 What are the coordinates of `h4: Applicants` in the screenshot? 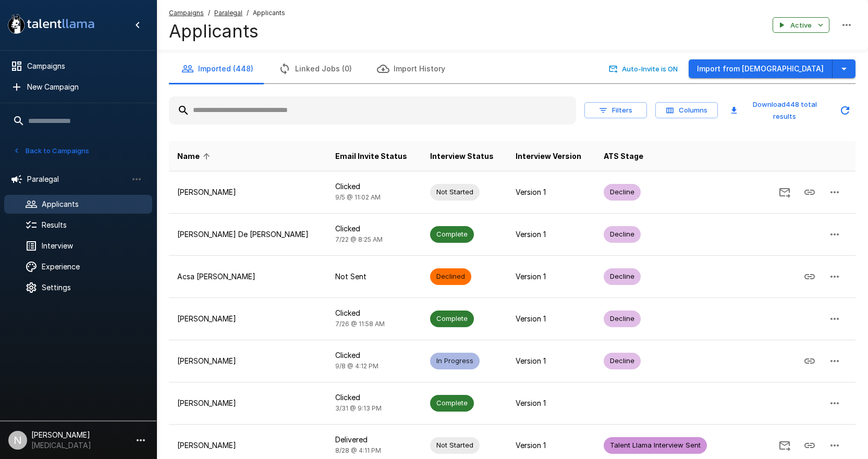 It's located at (227, 31).